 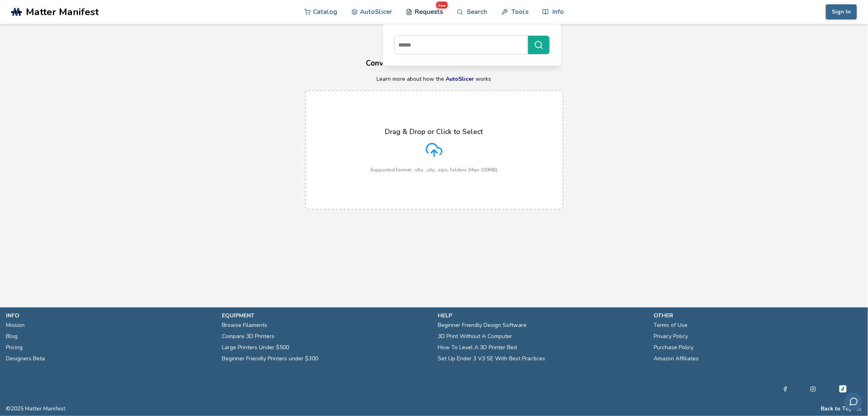 I want to click on a: Compare 3D Printers, so click(x=248, y=336).